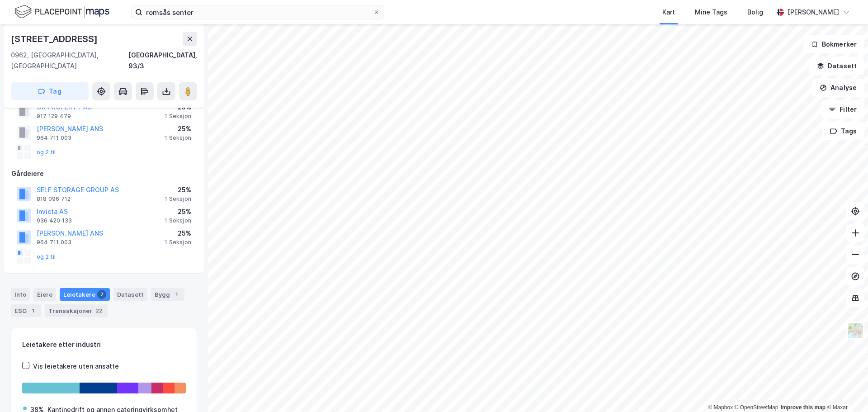  I want to click on a: OpenStreetMap, so click(756, 407).